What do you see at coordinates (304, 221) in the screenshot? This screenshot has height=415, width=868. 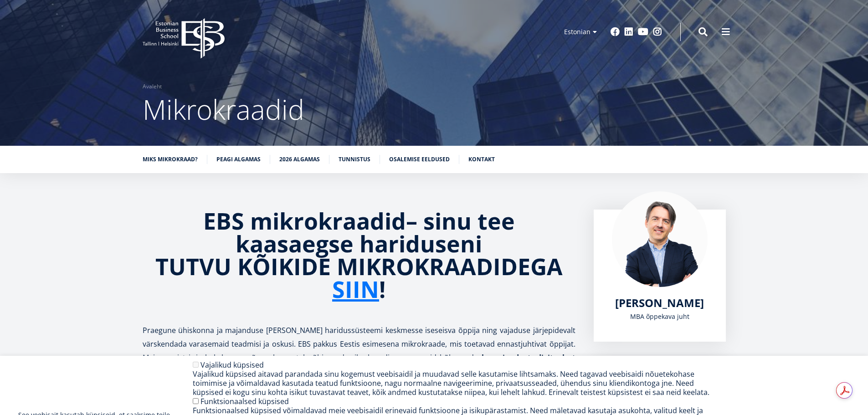 I see `strong: EBS mikrokraadid` at bounding box center [304, 221].